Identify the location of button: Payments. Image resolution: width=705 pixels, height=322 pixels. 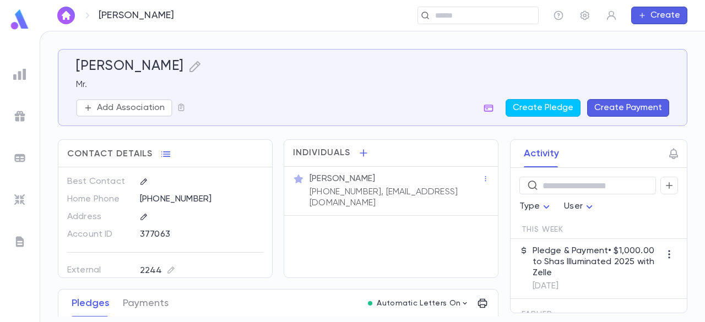
(145, 303).